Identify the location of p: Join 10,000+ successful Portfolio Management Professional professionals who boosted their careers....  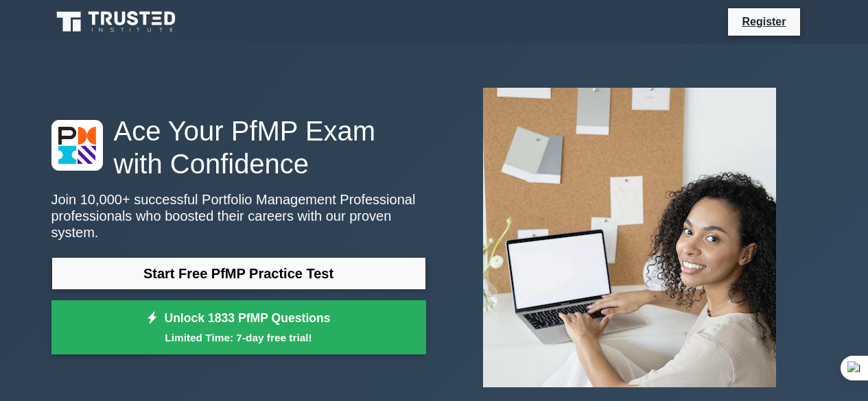
(239, 216).